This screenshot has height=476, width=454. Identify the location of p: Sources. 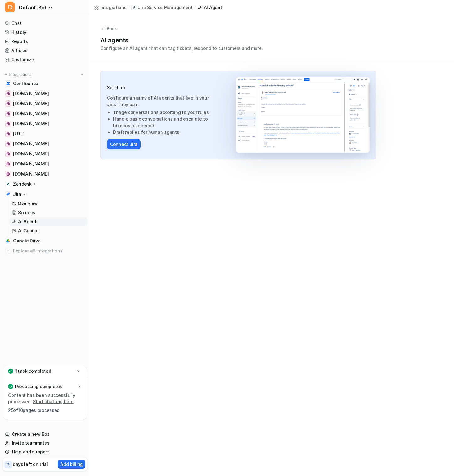
(26, 213).